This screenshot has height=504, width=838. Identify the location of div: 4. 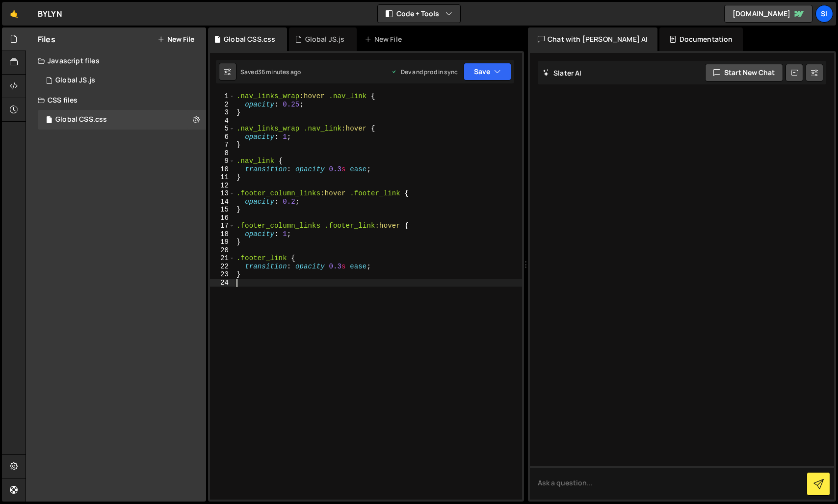
(222, 121).